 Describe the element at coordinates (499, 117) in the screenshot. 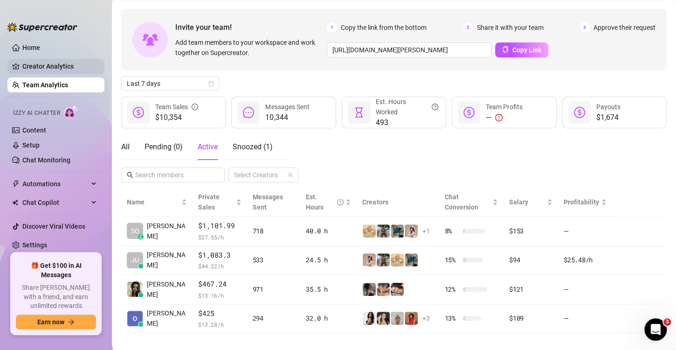

I see `span: exclamation-circle` at that location.